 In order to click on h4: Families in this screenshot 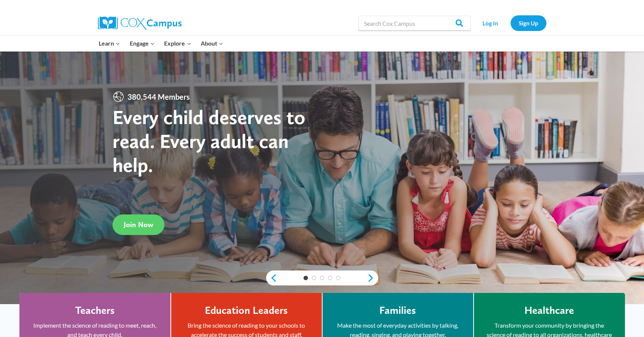, I will do `click(398, 310)`.